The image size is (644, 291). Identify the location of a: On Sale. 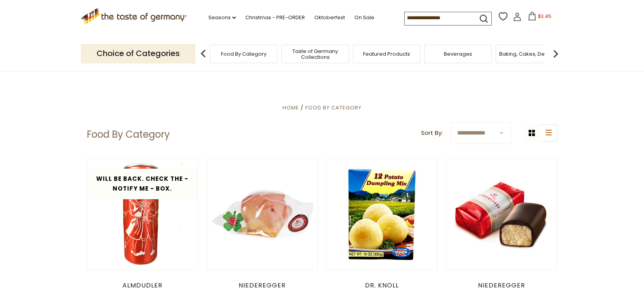
(364, 18).